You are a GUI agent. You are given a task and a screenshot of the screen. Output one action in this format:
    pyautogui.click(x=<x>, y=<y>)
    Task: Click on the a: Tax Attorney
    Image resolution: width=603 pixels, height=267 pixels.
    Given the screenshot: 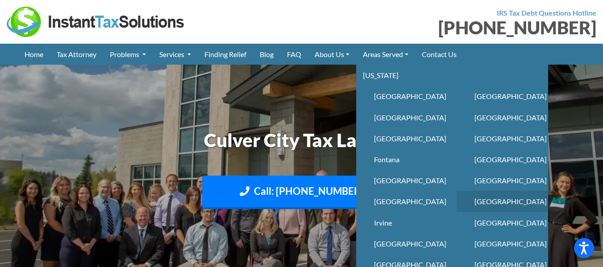 What is the action you would take?
    pyautogui.click(x=76, y=54)
    